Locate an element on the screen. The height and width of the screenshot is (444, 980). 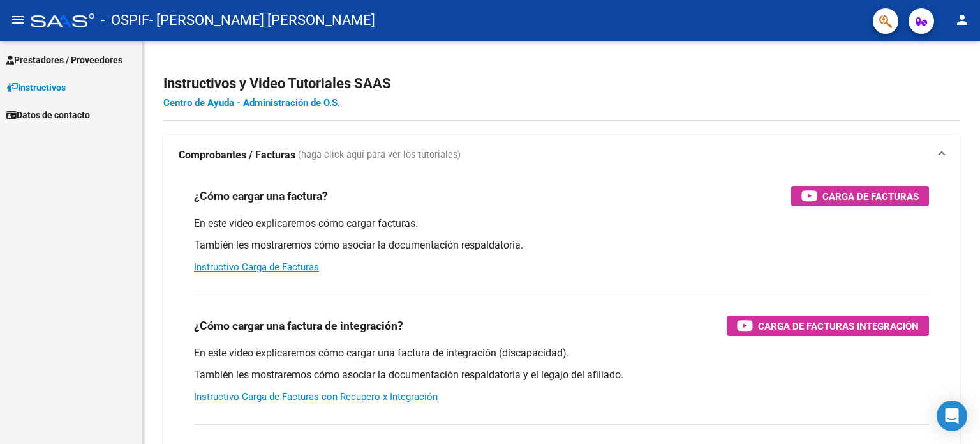
p: En este video explicaremos cómo cargar facturas. is located at coordinates (562, 223).